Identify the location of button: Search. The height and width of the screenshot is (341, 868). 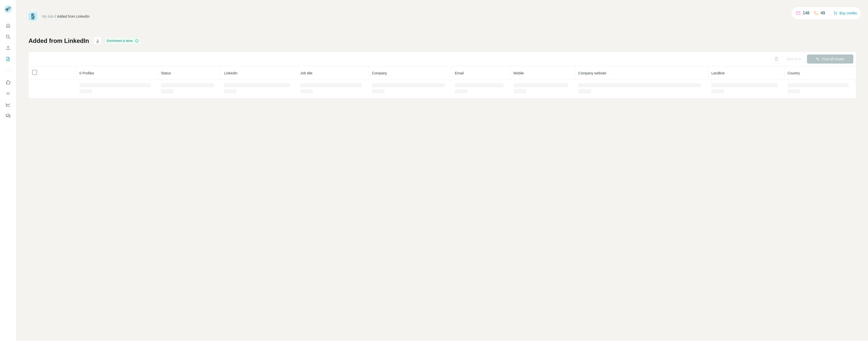
(8, 37).